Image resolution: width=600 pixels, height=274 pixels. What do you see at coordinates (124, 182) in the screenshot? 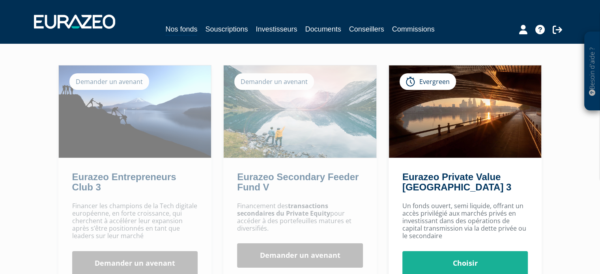
I see `a: Eurazeo Entrepreneurs Club 3` at bounding box center [124, 182].